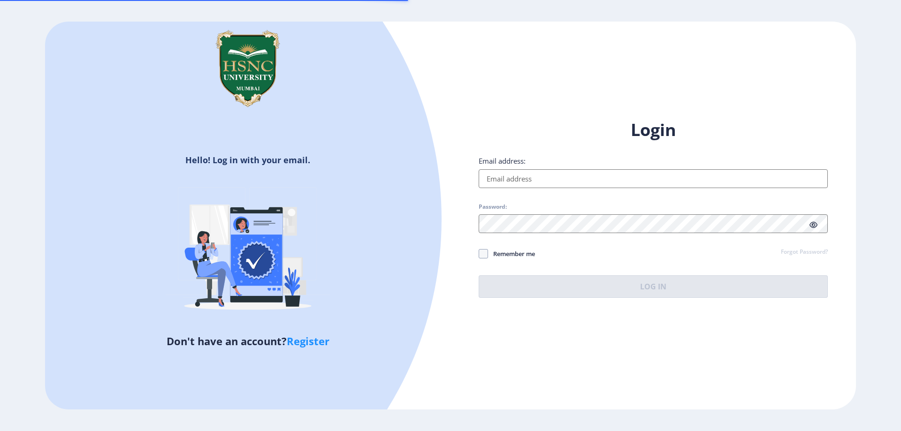 The image size is (901, 431). What do you see at coordinates (653, 130) in the screenshot?
I see `h1: Login` at bounding box center [653, 130].